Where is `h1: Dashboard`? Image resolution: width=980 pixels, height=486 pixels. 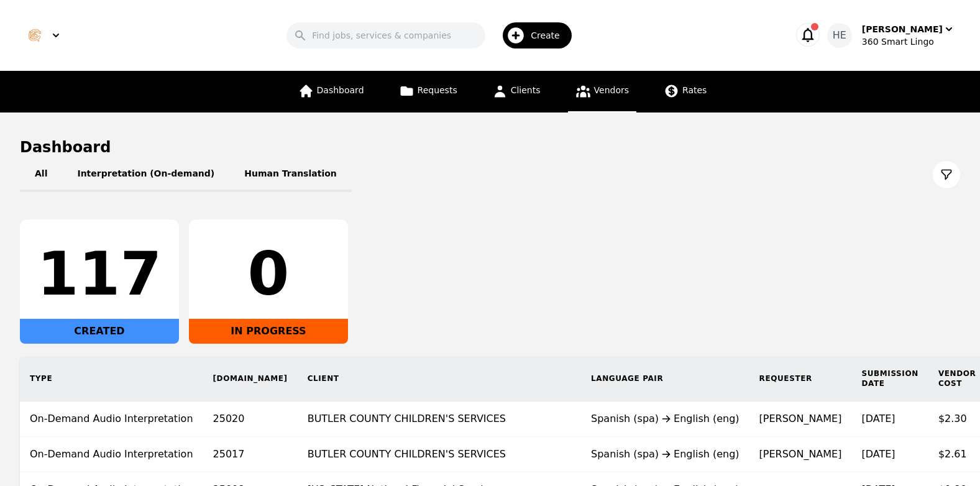
h1: Dashboard is located at coordinates (490, 148).